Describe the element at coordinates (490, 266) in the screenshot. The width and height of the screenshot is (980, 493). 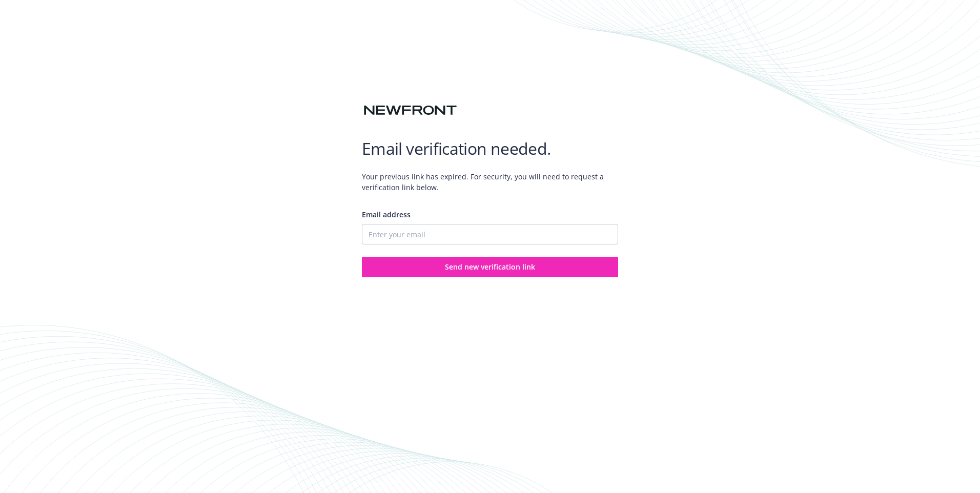
I see `span: Send new verification link` at that location.